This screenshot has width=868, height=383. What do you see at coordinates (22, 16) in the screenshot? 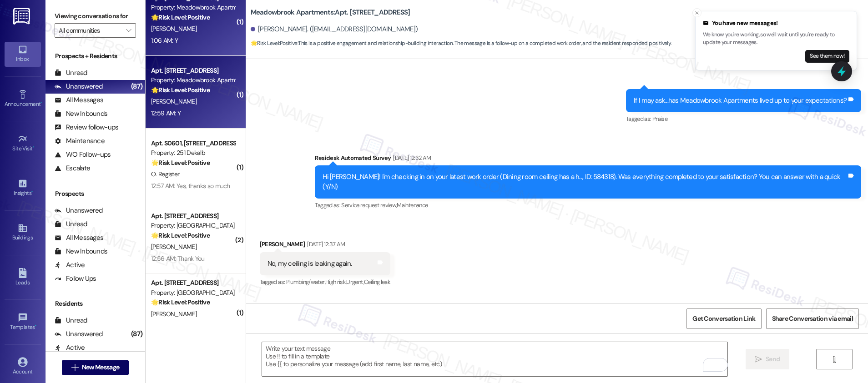
I see `img: ResiDesk Logo` at bounding box center [22, 16].